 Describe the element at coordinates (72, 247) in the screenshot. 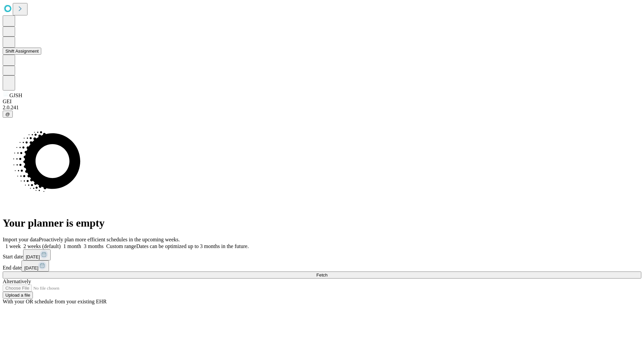

I see `span: 1 month` at that location.